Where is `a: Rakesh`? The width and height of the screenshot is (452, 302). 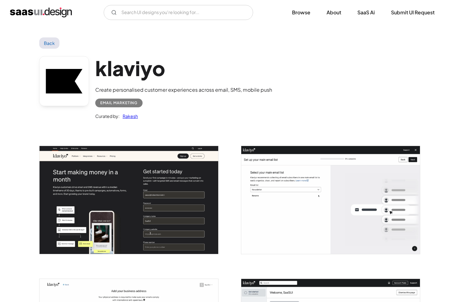 a: Rakesh is located at coordinates (129, 116).